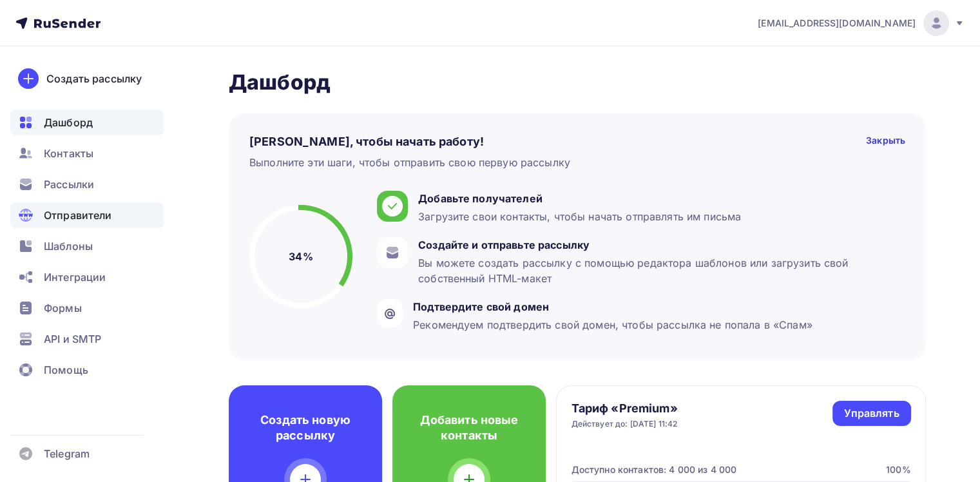  Describe the element at coordinates (94, 79) in the screenshot. I see `div: Создать рассылку` at that location.